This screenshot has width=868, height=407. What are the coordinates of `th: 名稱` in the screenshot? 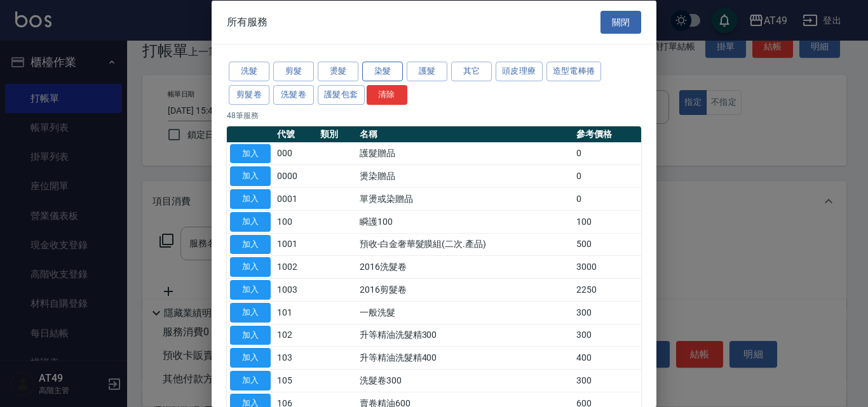 It's located at (464, 134).